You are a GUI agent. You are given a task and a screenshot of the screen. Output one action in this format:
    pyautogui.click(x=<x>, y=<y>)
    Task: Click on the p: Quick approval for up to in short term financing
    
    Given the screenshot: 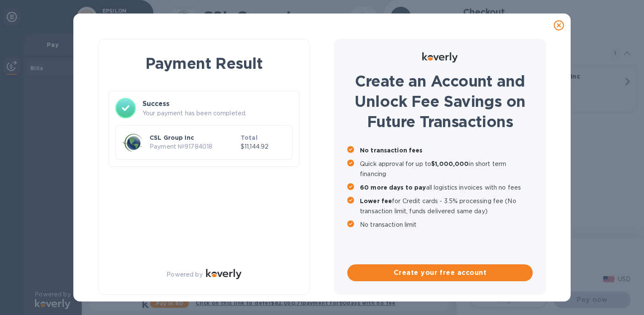 What is the action you would take?
    pyautogui.click(x=447, y=169)
    